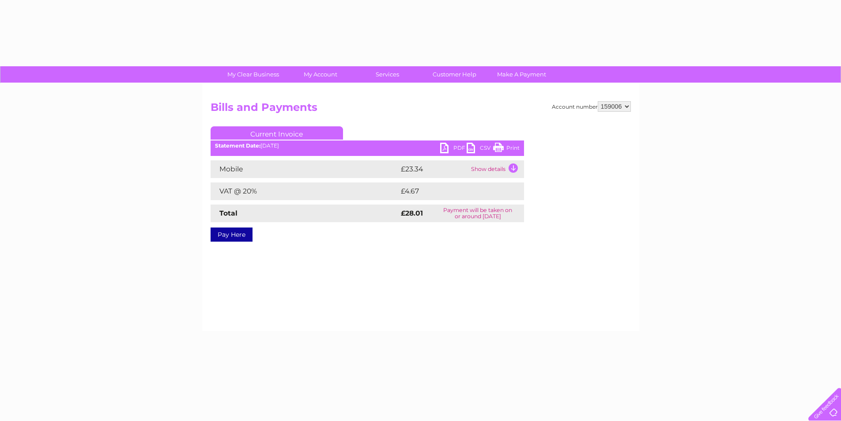  Describe the element at coordinates (453, 149) in the screenshot. I see `a: PDF` at that location.